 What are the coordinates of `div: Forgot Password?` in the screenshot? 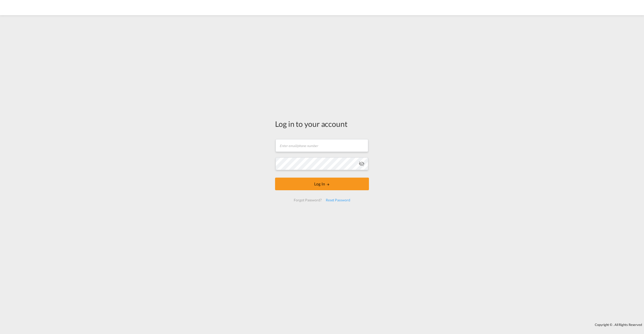 It's located at (308, 200).